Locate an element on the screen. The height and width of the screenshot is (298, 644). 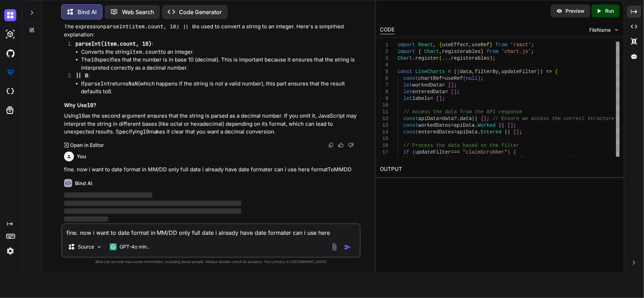
code: parseInt(item.count, 10) is located at coordinates (113, 44).